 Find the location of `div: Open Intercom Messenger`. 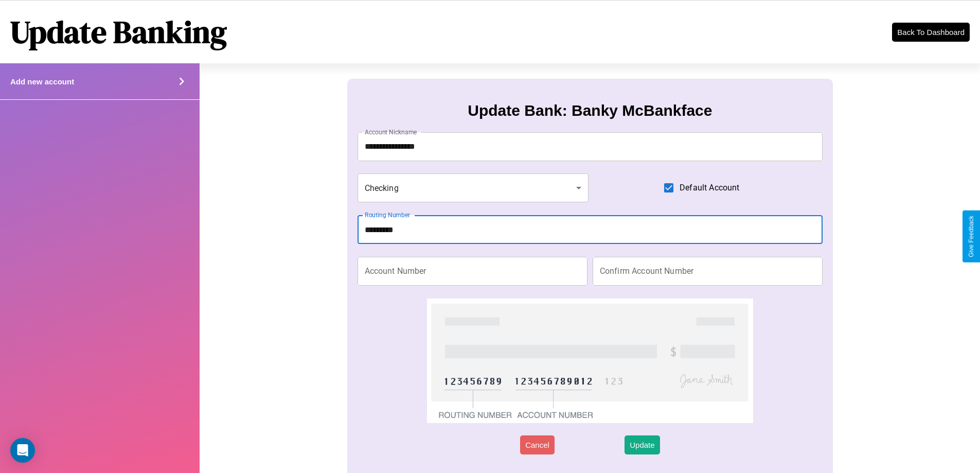

div: Open Intercom Messenger is located at coordinates (23, 450).